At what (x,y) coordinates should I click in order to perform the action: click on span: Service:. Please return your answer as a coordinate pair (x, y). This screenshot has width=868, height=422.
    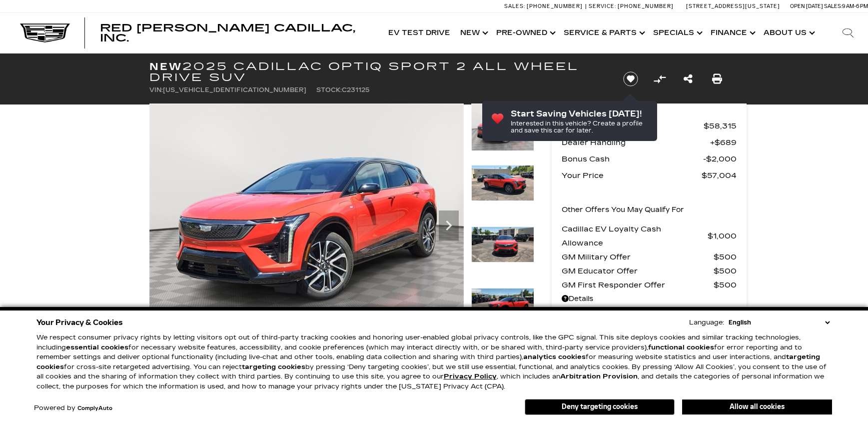
    Looking at the image, I should click on (603, 6).